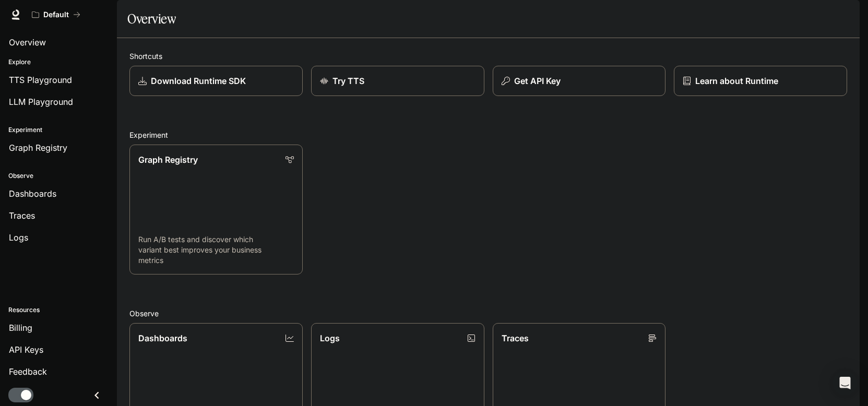 The width and height of the screenshot is (868, 406). What do you see at coordinates (198, 81) in the screenshot?
I see `p: Download Runtime SDK` at bounding box center [198, 81].